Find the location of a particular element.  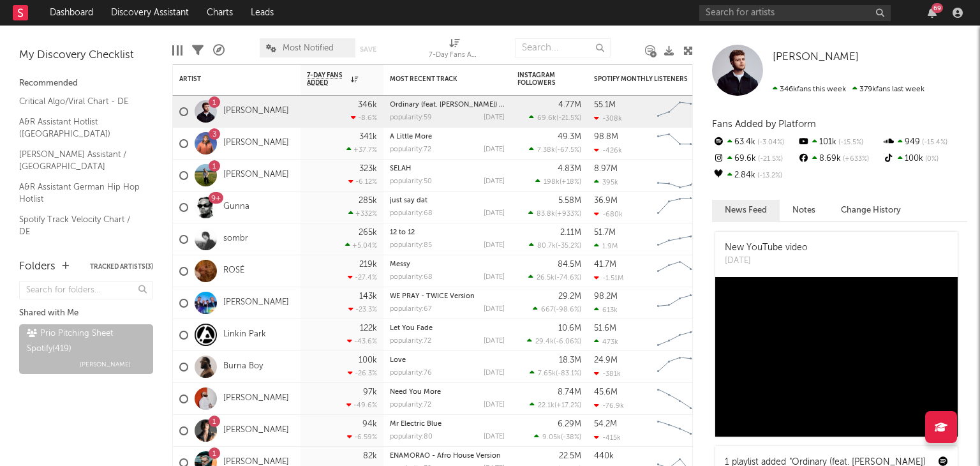

span: -21.5 % is located at coordinates (569, 118).